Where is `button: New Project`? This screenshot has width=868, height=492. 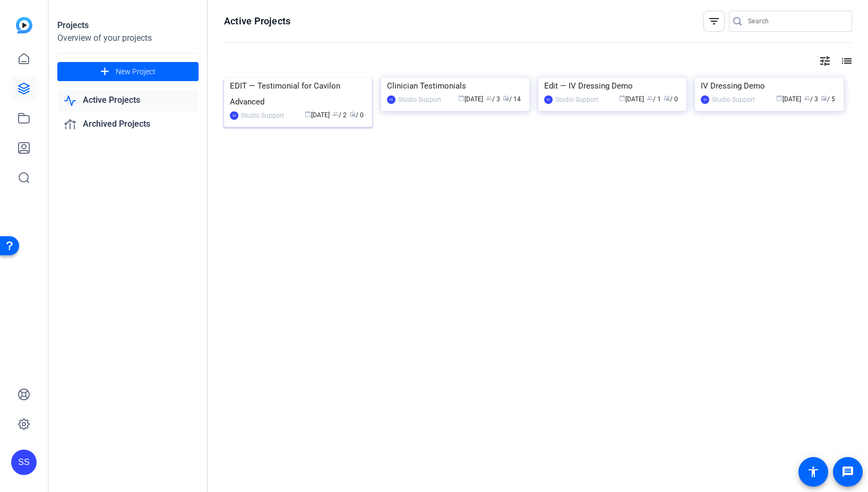
button: New Project is located at coordinates (128, 71).